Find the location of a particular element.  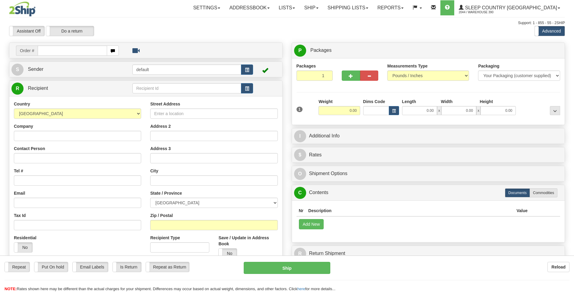

label: Tax Id is located at coordinates (20, 216).